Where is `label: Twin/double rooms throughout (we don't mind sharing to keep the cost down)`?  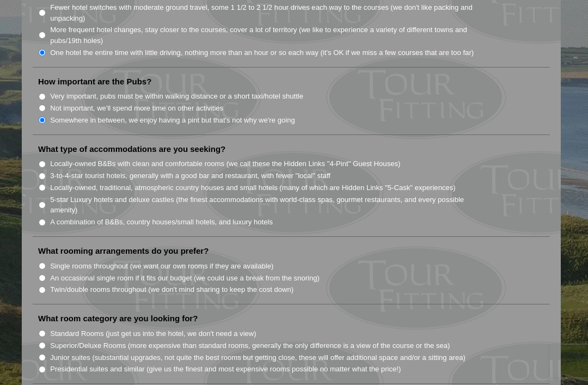
label: Twin/double rooms throughout (we don't mind sharing to keep the cost down) is located at coordinates (172, 290).